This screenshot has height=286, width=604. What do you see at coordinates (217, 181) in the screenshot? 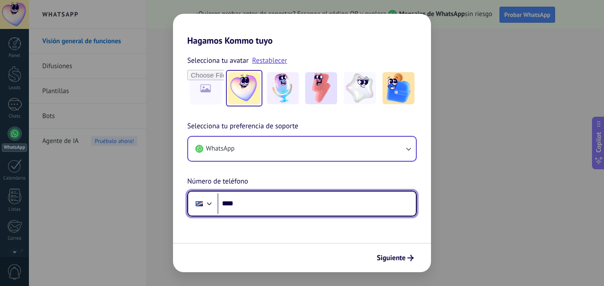
I see `span: Número de teléfono` at bounding box center [217, 181].